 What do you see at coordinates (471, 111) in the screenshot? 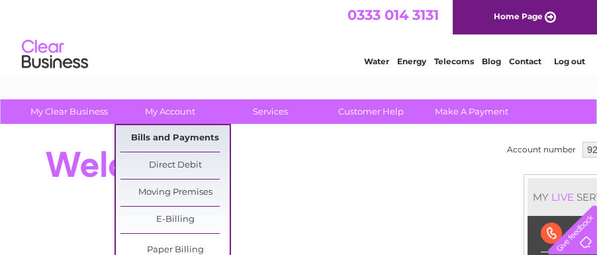
I see `a: Make A Payment` at bounding box center [471, 111].